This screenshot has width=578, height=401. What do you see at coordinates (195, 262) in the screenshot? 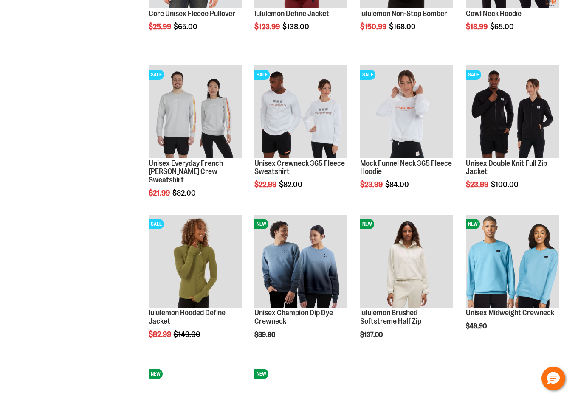
I see `a: Product image for lululemon Hooded Define JacketSALE` at bounding box center [195, 262].